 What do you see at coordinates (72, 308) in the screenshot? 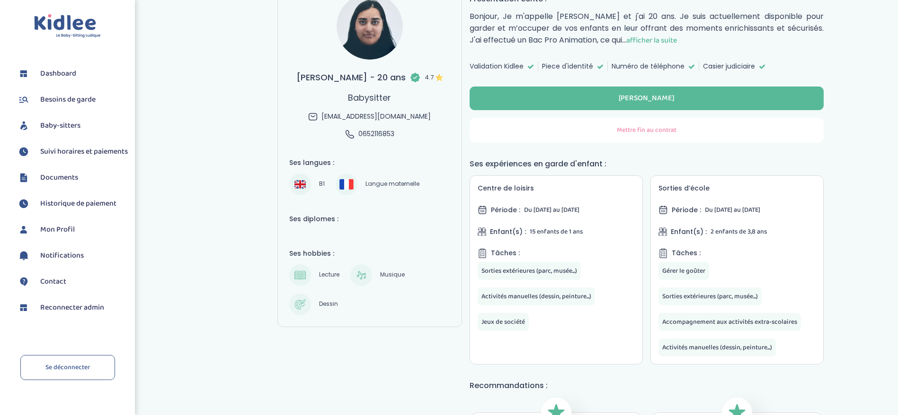
I see `a: Reconnecter admin` at bounding box center [72, 308].